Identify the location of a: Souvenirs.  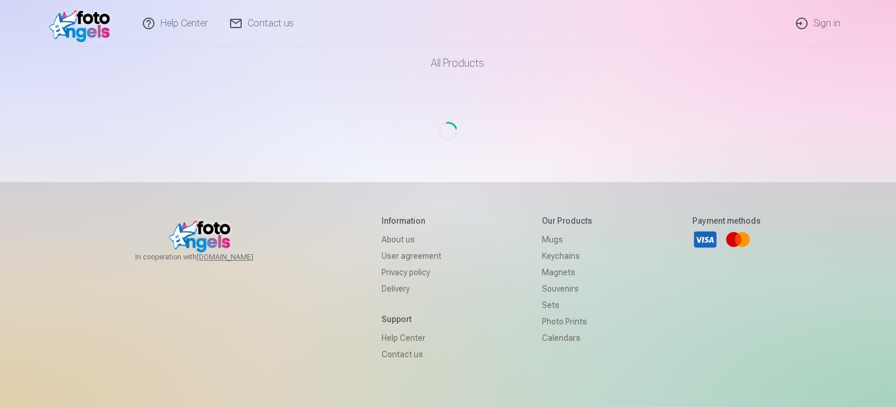
(567, 289).